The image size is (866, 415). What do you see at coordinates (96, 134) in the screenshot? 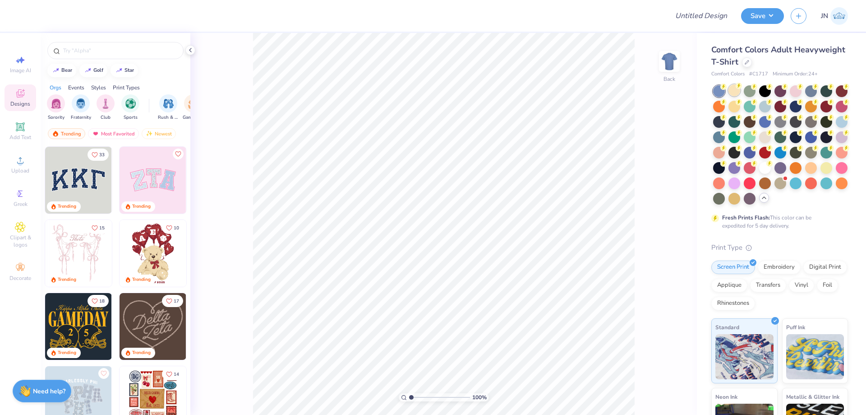
I see `img: most_fav.gif` at bounding box center [96, 134].